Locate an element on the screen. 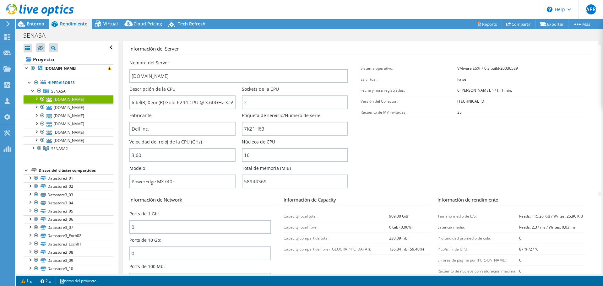  a: Hipervisores is located at coordinates (68, 83).